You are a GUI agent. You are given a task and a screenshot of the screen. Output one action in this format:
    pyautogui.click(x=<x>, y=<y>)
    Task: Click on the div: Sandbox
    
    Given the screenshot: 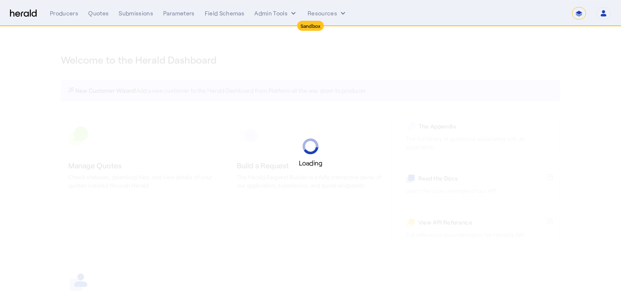 What is the action you would take?
    pyautogui.click(x=310, y=26)
    